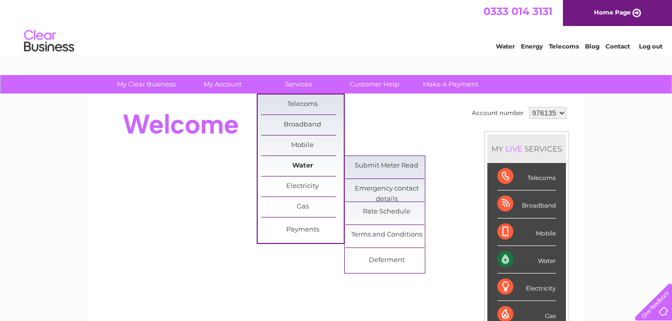 The width and height of the screenshot is (672, 321). What do you see at coordinates (302, 125) in the screenshot?
I see `a: Broadband` at bounding box center [302, 125].